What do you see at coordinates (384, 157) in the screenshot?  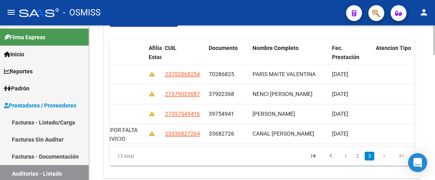 I see `a: go to next page` at bounding box center [384, 157].